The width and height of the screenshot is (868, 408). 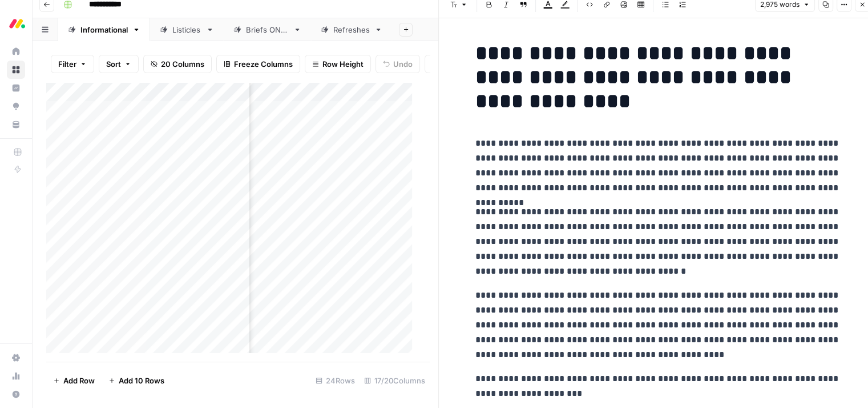 What do you see at coordinates (142, 380) in the screenshot?
I see `span: Add 10 Rows` at bounding box center [142, 380].